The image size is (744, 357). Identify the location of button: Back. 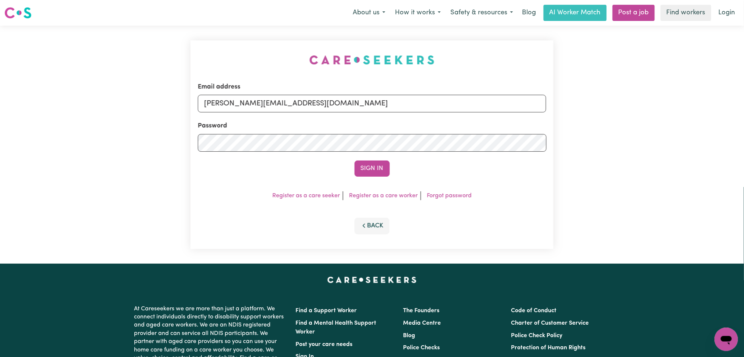
(372, 226).